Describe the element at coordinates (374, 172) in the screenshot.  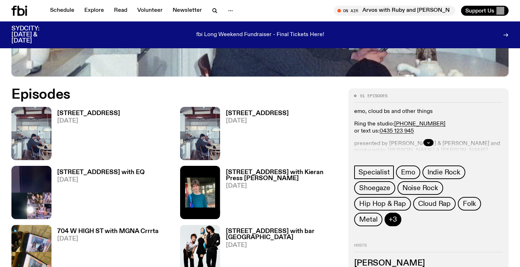
I see `a: Specialist` at that location.